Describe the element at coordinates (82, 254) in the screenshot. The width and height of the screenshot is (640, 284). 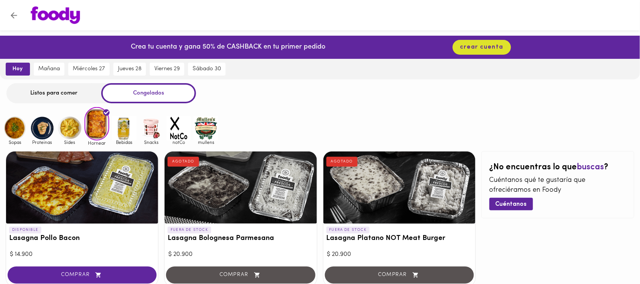
I see `div: $ 14.900` at that location.